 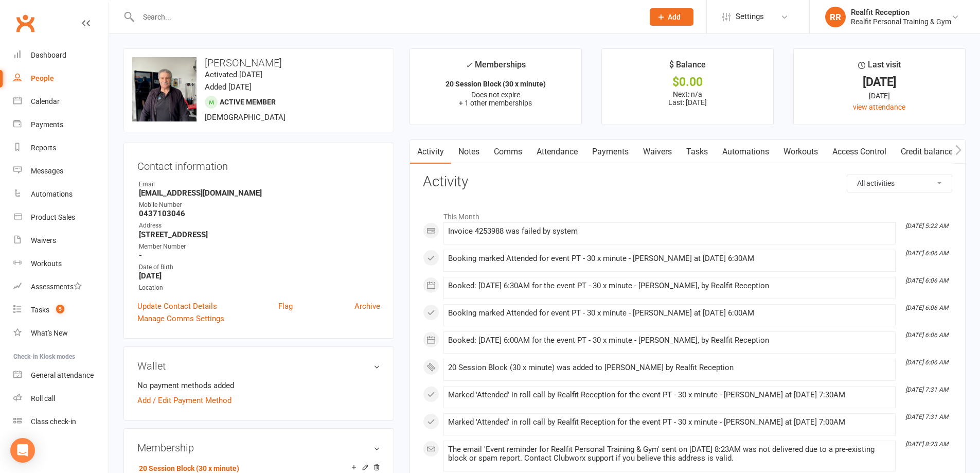 What do you see at coordinates (56, 287) in the screenshot?
I see `div: Assessments` at bounding box center [56, 287].